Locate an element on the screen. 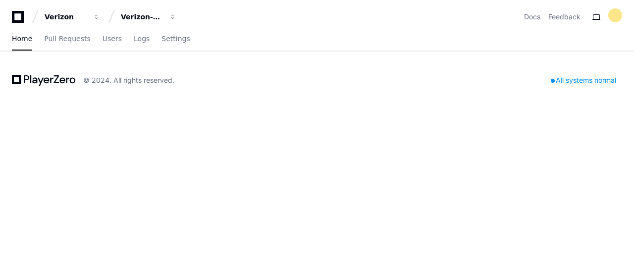 The width and height of the screenshot is (634, 273). a: Logs is located at coordinates (142, 39).